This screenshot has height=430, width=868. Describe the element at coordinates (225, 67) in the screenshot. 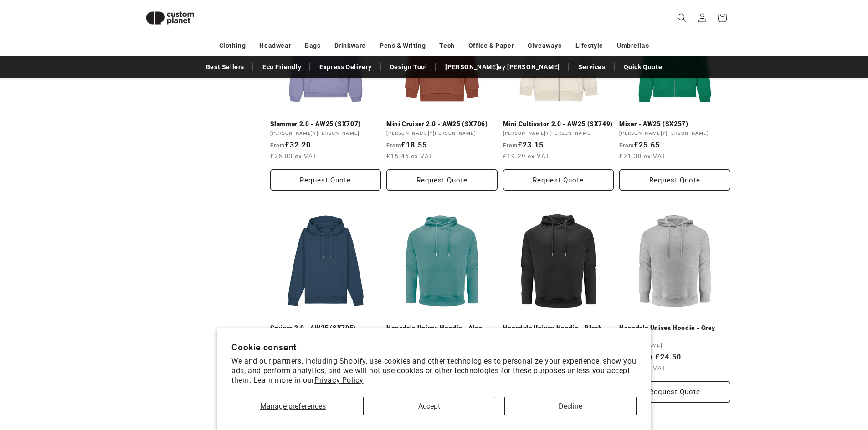

I see `a: Best Sellers` at that location.